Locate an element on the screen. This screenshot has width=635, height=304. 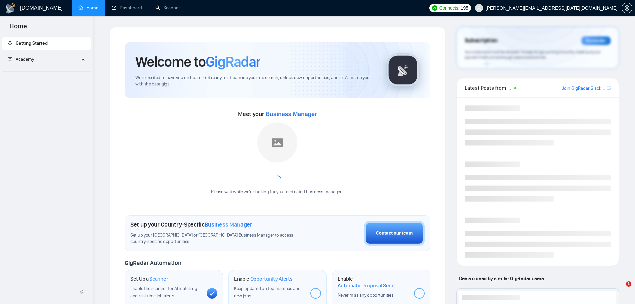
div: Reminder is located at coordinates (596, 41).